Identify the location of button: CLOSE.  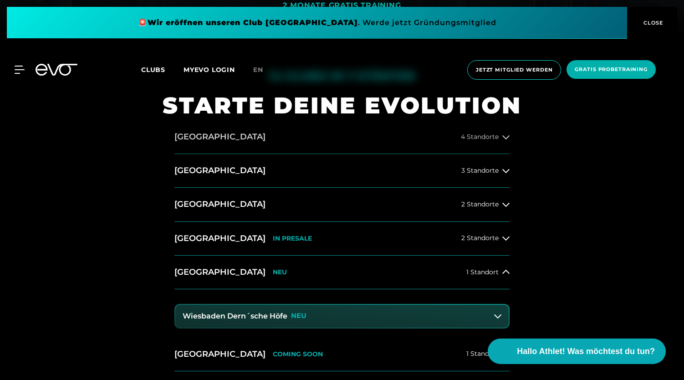
(652, 23).